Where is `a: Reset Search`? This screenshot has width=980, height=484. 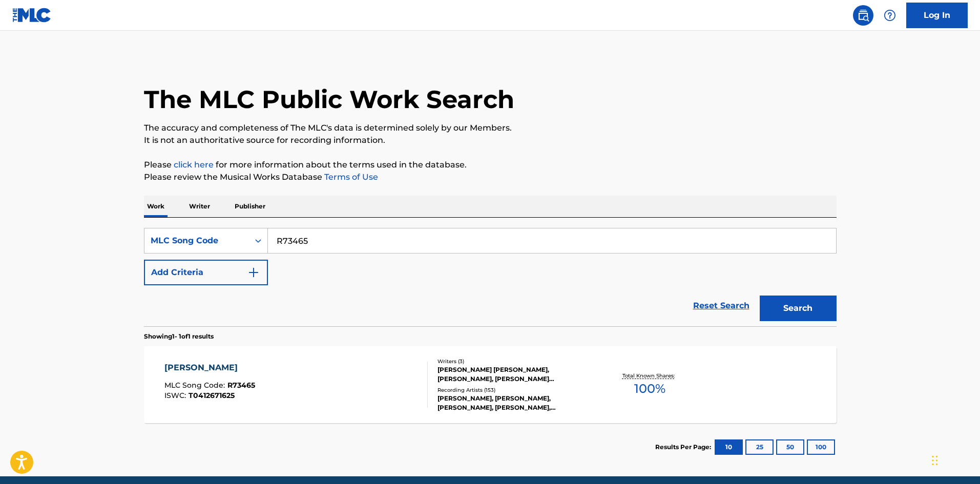
a: Reset Search is located at coordinates (721, 305).